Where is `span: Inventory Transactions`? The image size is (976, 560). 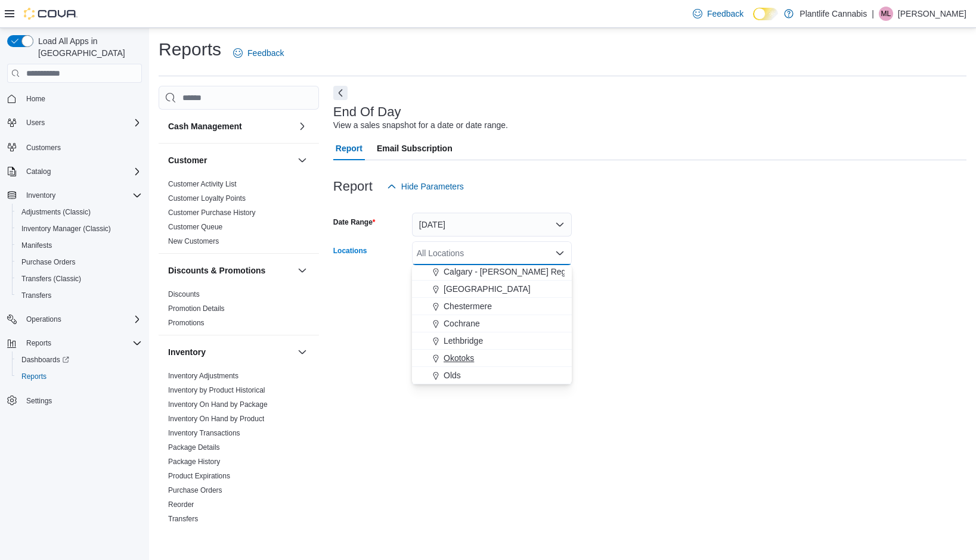 span: Inventory Transactions is located at coordinates (204, 433).